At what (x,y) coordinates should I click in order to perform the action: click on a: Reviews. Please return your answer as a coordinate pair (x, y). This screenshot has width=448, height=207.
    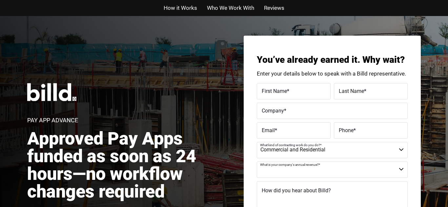
    Looking at the image, I should click on (274, 8).